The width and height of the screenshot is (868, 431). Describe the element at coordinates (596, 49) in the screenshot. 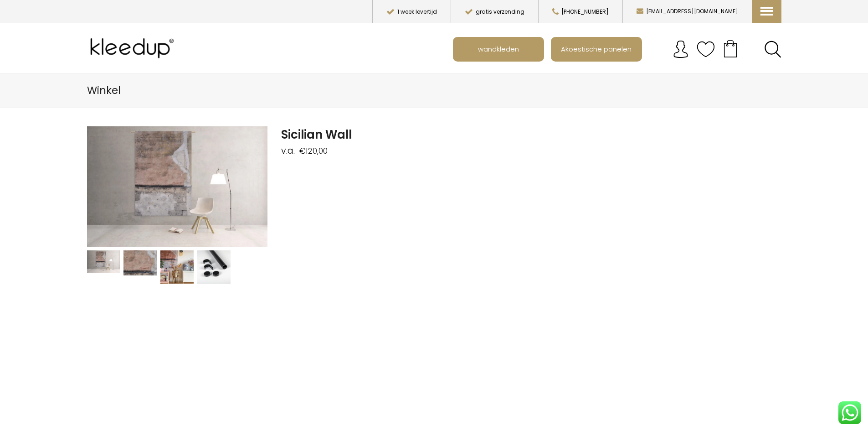

I see `span: Akoestische panelen` at that location.